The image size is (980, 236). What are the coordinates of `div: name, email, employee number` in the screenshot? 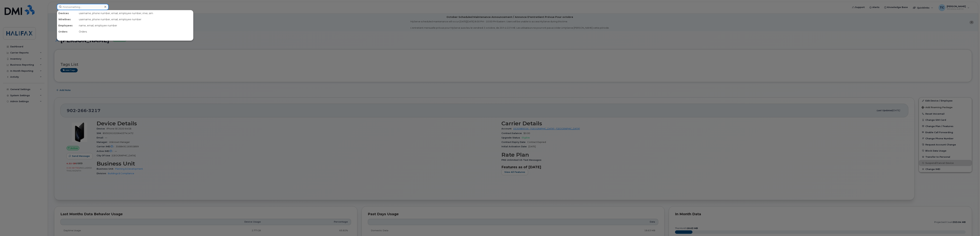 It's located at (136, 26).